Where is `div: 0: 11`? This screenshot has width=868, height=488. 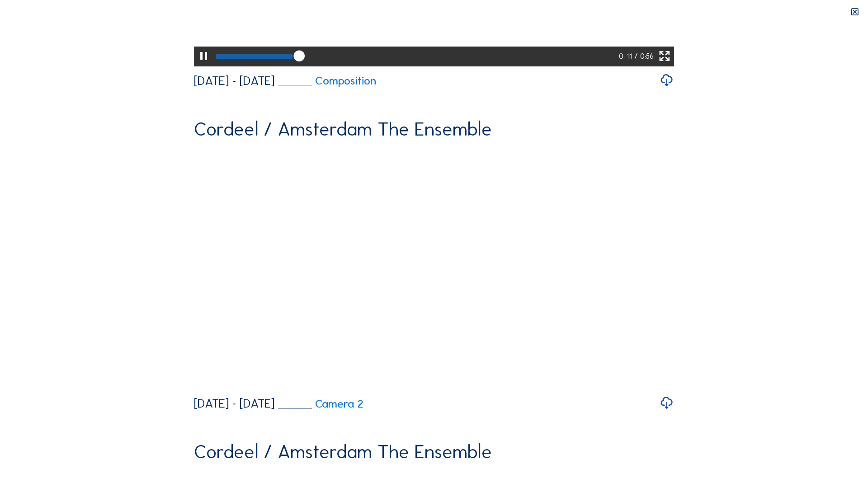 div: 0: 11 is located at coordinates (627, 56).